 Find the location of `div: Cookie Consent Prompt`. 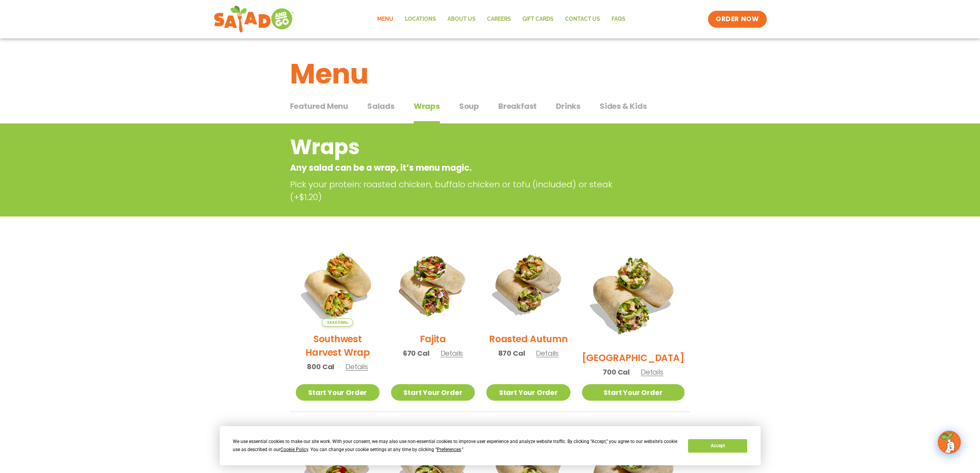

div: Cookie Consent Prompt is located at coordinates (490, 446).